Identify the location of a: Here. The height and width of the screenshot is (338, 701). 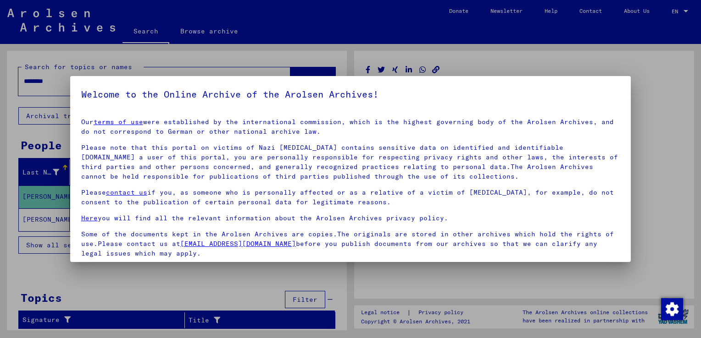
(89, 218).